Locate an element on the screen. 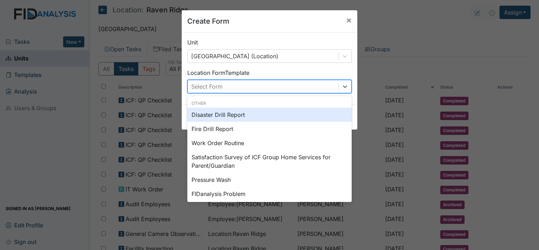 The width and height of the screenshot is (539, 250). div: Other is located at coordinates (270, 103).